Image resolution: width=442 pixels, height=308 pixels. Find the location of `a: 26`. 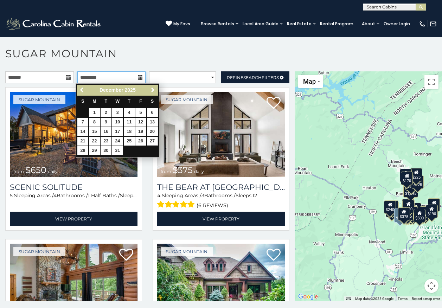

a: 26 is located at coordinates (141, 141).